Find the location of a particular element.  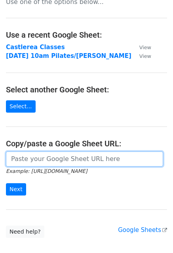

strong: Castlerea Classes is located at coordinates (35, 47).